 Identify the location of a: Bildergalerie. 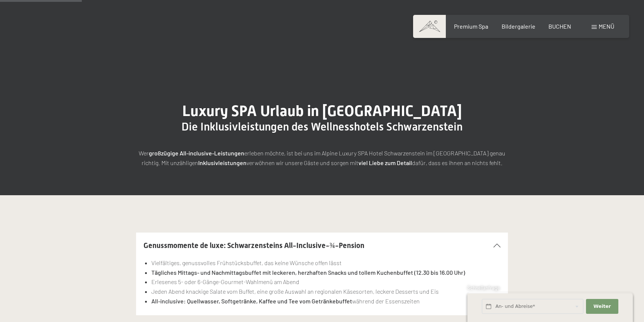
(519, 26).